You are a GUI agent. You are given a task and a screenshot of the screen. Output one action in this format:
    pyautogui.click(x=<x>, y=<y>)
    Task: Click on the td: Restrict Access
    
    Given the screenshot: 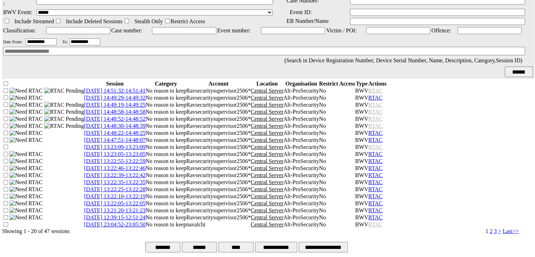 What is the action you would take?
    pyautogui.click(x=184, y=21)
    